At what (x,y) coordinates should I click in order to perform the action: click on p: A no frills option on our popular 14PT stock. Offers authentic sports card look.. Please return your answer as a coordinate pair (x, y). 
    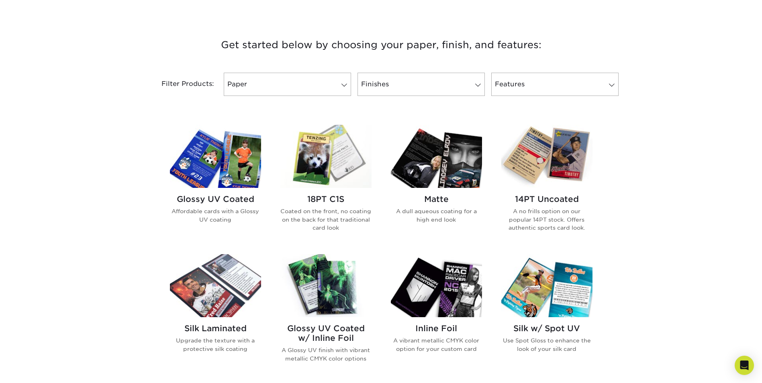
    Looking at the image, I should click on (547, 219).